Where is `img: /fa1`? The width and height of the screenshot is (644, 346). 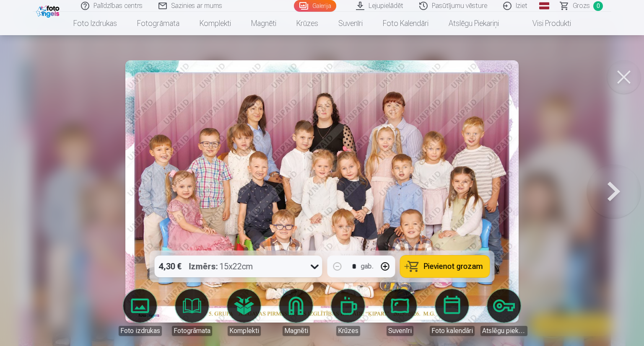
img: /fa1 is located at coordinates (49, 11).